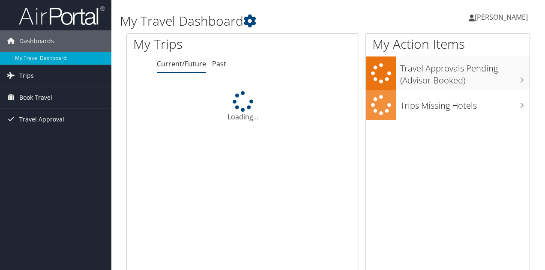  Describe the element at coordinates (195, 44) in the screenshot. I see `h1: My Trips` at that location.